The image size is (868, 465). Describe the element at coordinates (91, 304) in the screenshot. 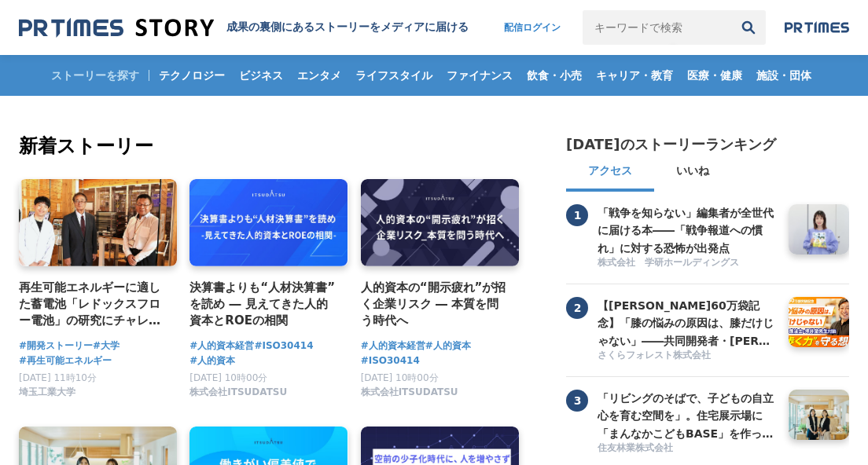

I see `a: 再生可能エネルギーに適した蓄電池「レドックスフロー電池」の研究にチャレンジする埼玉工業大学` at that location.